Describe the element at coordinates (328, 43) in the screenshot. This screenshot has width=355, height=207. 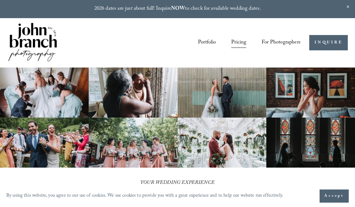
I see `a: INQUIRE` at that location.